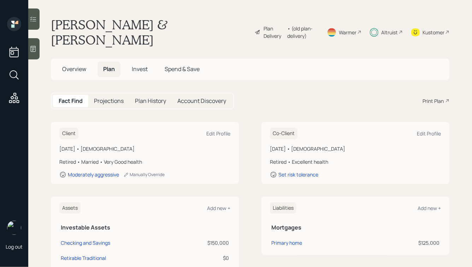 The image size is (472, 267). Describe the element at coordinates (145, 227) in the screenshot. I see `h5: Investable Assets` at that location.